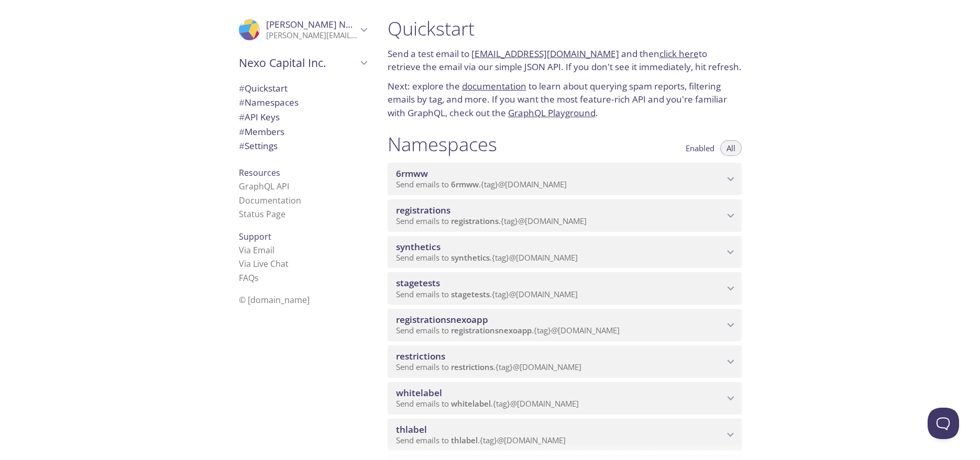 The width and height of the screenshot is (980, 460). I want to click on p: Send a test email to and then to retrieve the email via our simple JSON API. If you don't see it ..., so click(564, 60).